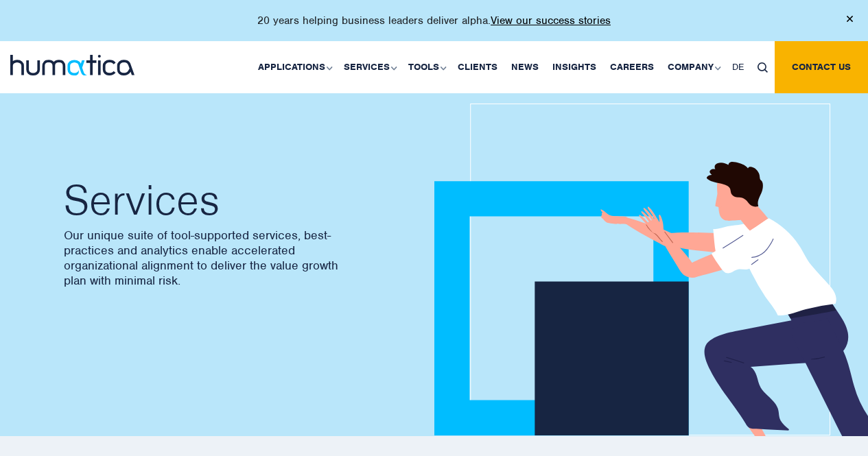  I want to click on img: search_icon, so click(762, 68).